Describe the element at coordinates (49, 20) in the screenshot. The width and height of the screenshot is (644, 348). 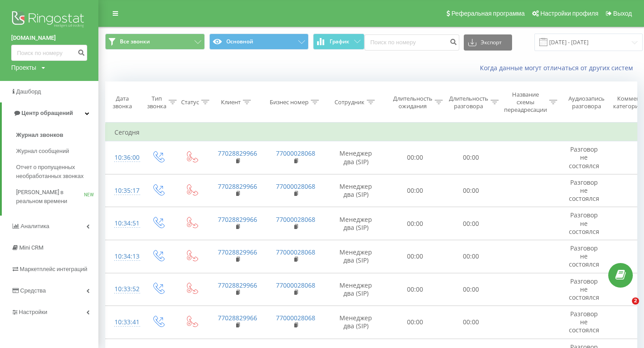
I see `img: Ringostat logo` at that location.